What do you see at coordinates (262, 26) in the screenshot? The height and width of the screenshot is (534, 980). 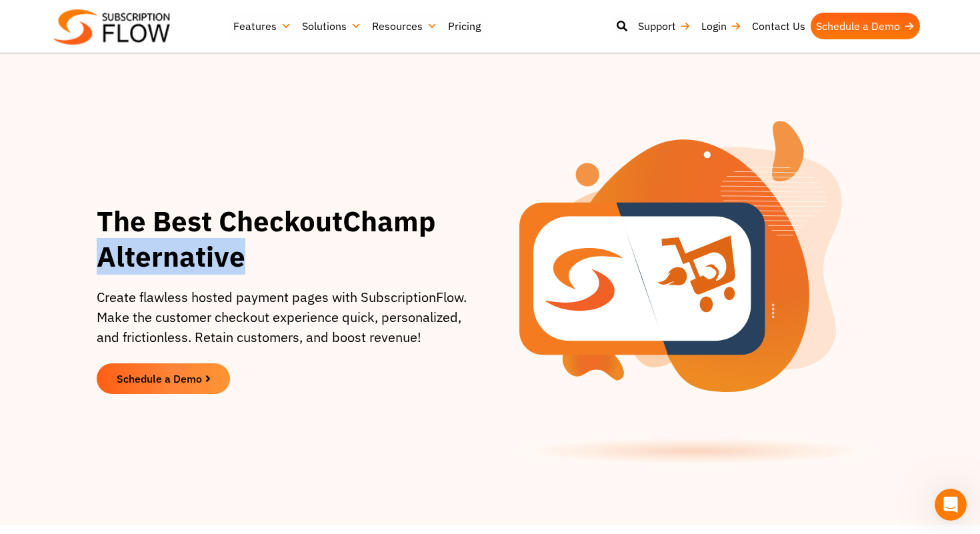 I see `a: Features` at bounding box center [262, 26].